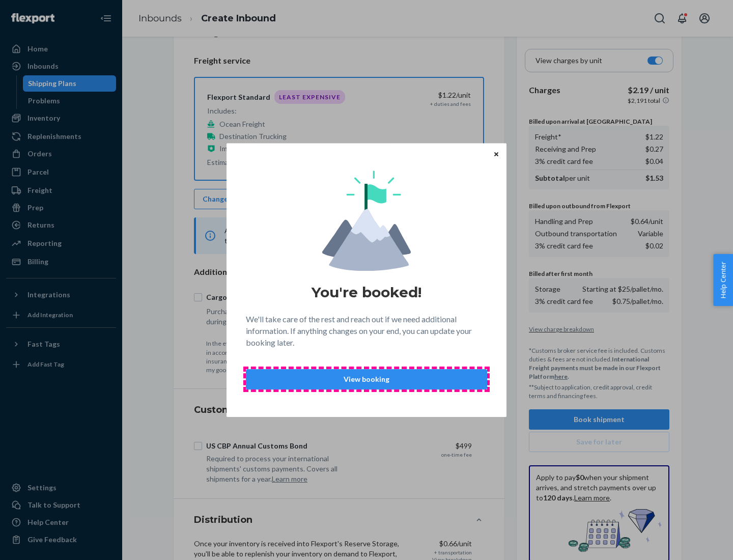 The height and width of the screenshot is (560, 733). What do you see at coordinates (366, 221) in the screenshot?
I see `img: svg+xml,%3Csvg%20viewBox%3D%220%200%20174%20197%22%20fill%3D%22none%22%20xmlns%3D%22http%3A%2F%2F...` at bounding box center [366, 221].